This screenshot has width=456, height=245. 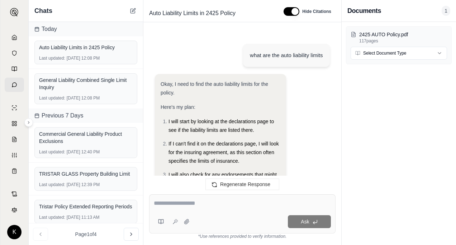 What do you see at coordinates (305, 221) in the screenshot?
I see `span: Ask` at bounding box center [305, 221].